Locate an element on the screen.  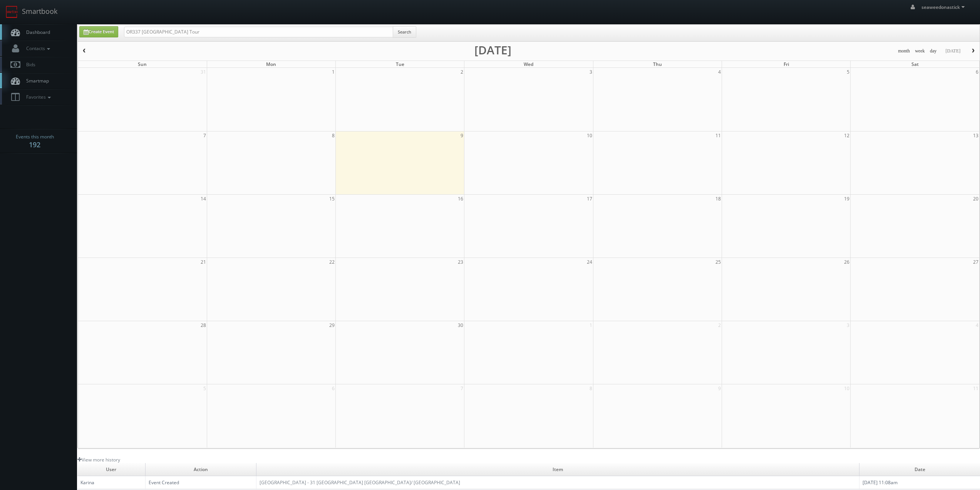
span: Dashboard is located at coordinates (37, 32).